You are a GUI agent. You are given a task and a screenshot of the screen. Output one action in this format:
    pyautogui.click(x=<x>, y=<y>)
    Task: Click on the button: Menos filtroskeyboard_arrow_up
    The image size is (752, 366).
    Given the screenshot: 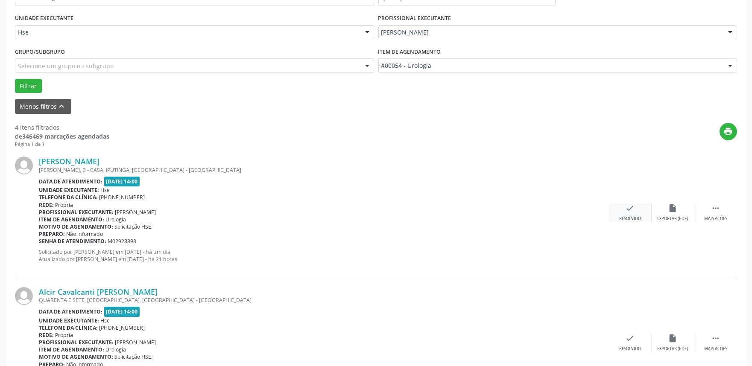 What is the action you would take?
    pyautogui.click(x=43, y=106)
    